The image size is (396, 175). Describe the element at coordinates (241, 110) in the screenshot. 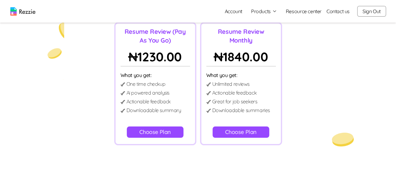

I see `p: Downloadable summaries` at that location.